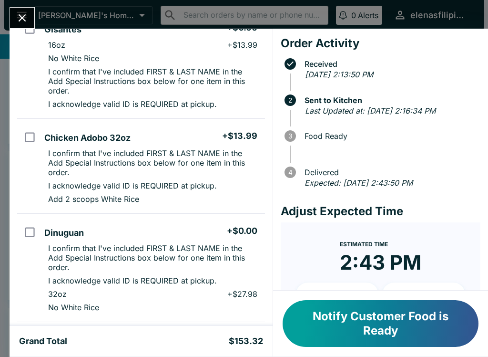 This screenshot has width=488, height=357. Describe the element at coordinates (57, 45) in the screenshot. I see `p: 16oz` at that location.